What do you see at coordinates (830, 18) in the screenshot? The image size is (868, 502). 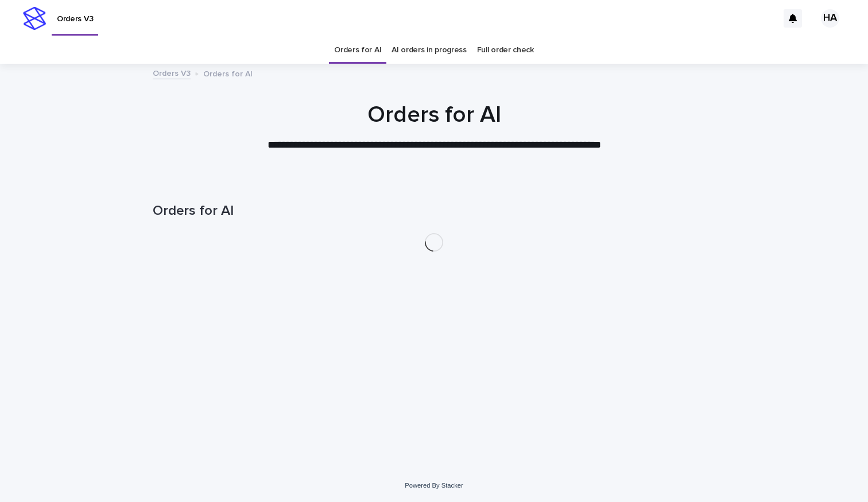 I see `div: HA` at bounding box center [830, 18].